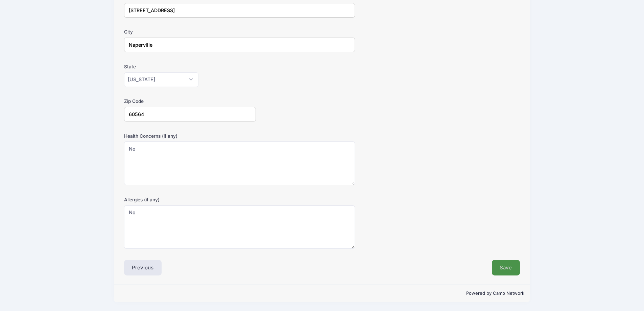  I want to click on button: Previous, so click(143, 268).